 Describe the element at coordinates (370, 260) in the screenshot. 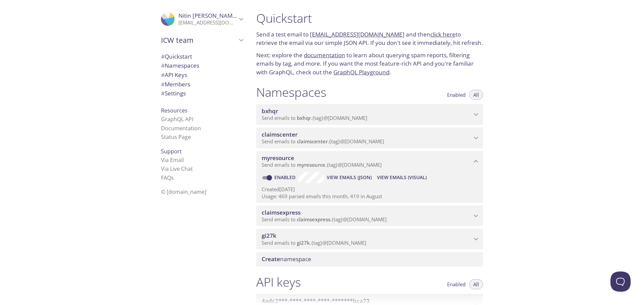

I see `div: Create namespace` at that location.